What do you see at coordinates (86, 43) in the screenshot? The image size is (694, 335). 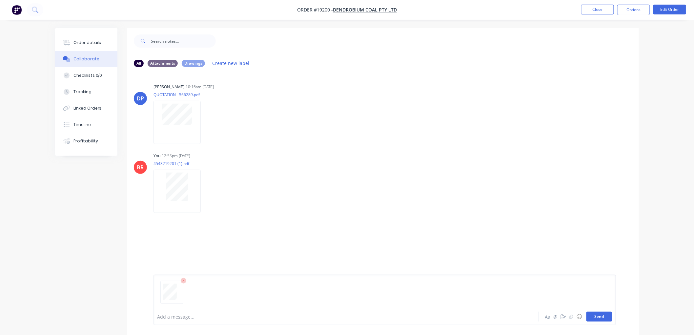 I see `button: Order details` at bounding box center [86, 43].